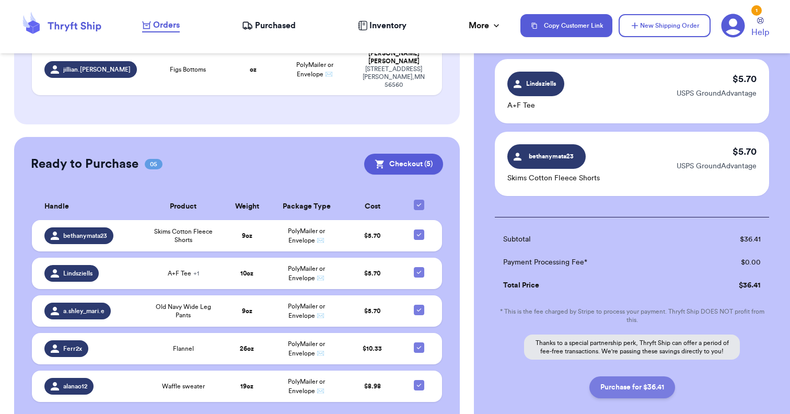 This screenshot has width=790, height=414. Describe the element at coordinates (253, 69) in the screenshot. I see `strong: oz` at that location.